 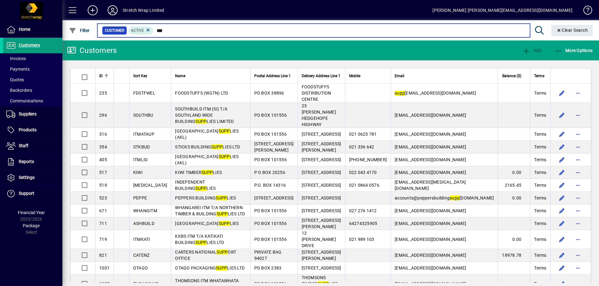 What do you see at coordinates (180, 76) in the screenshot?
I see `span: Name` at bounding box center [180, 76].